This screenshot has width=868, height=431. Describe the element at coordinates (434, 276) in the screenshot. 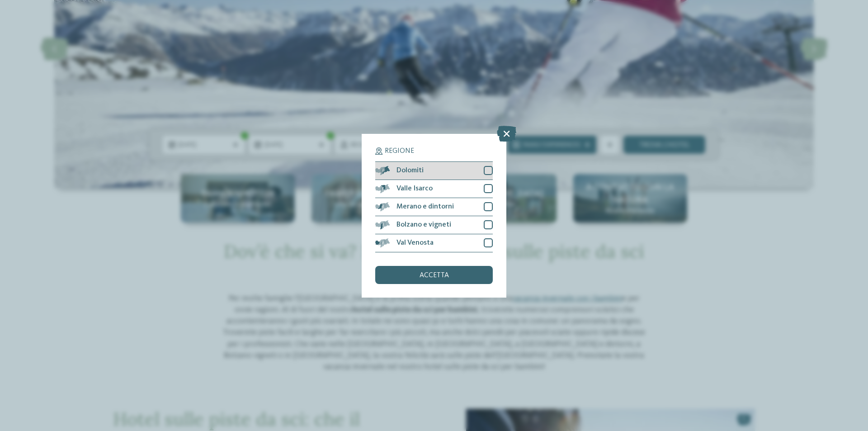

I see `span: accetta` at that location.